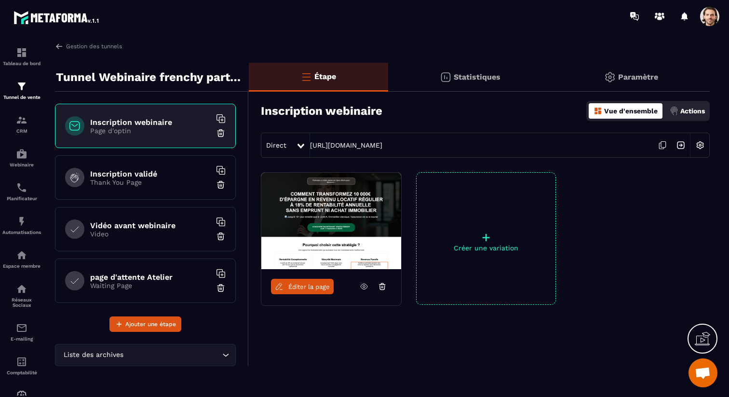 The image size is (729, 397). Describe the element at coordinates (22, 332) in the screenshot. I see `a: emailemailE-mailing` at that location.